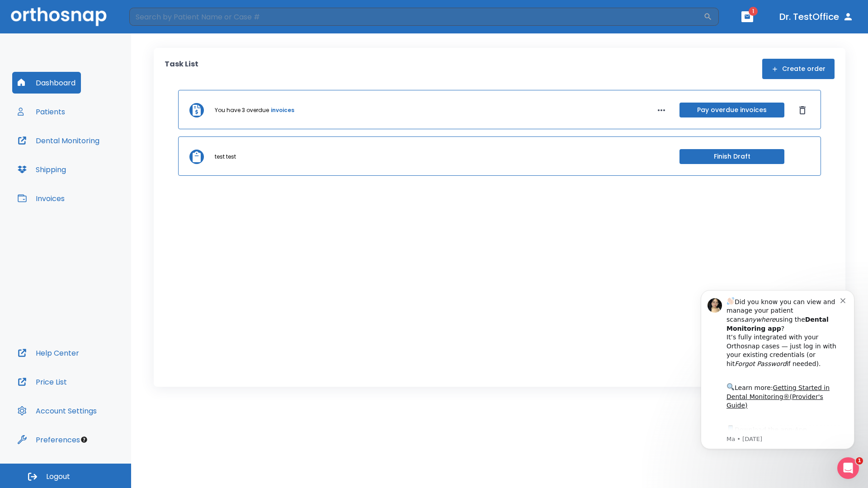 The width and height of the screenshot is (868, 488). I want to click on a: Price List, so click(42, 381).